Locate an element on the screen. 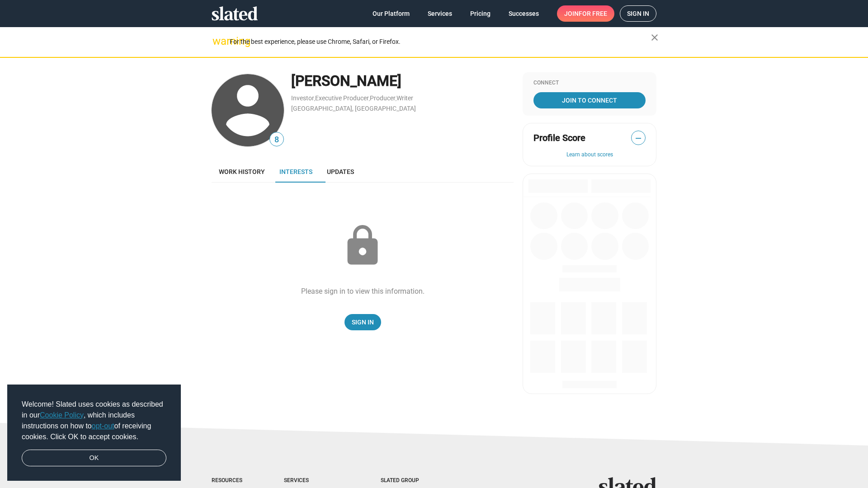 The width and height of the screenshot is (868, 488). a: Interests is located at coordinates (296, 172).